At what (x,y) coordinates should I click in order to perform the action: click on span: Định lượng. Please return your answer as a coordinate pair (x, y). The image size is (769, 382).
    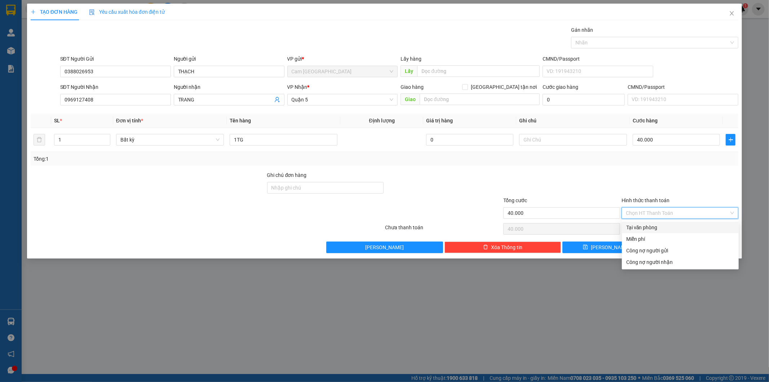
    Looking at the image, I should click on (382, 120).